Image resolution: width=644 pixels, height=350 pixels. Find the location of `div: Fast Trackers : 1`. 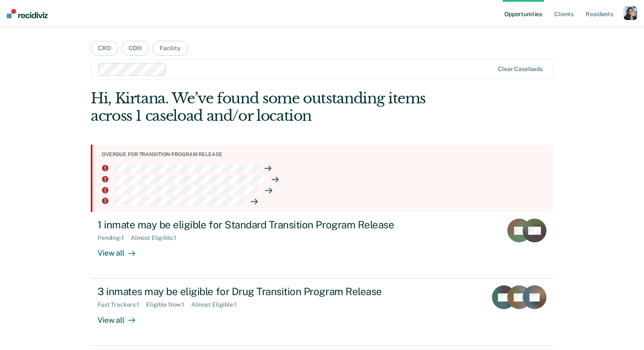

div: Fast Trackers : 1 is located at coordinates (122, 305).